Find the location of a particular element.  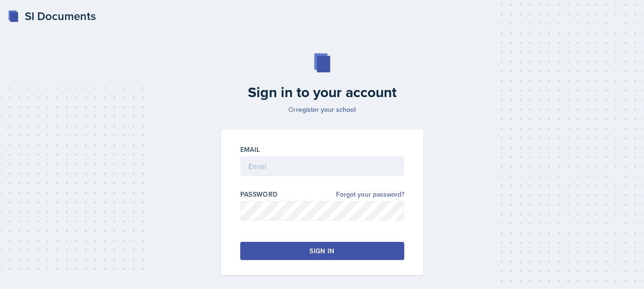

p: Or is located at coordinates (322, 110).